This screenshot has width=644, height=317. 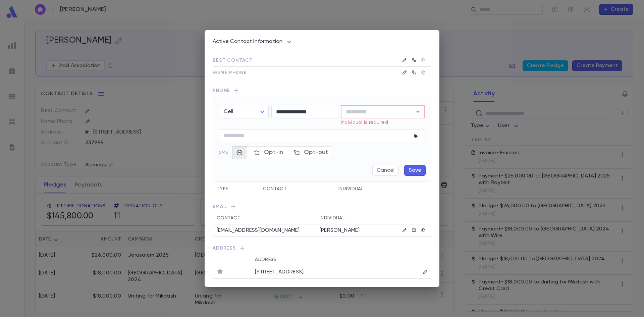 What do you see at coordinates (268, 152) in the screenshot?
I see `button: Opt-in` at bounding box center [268, 152].